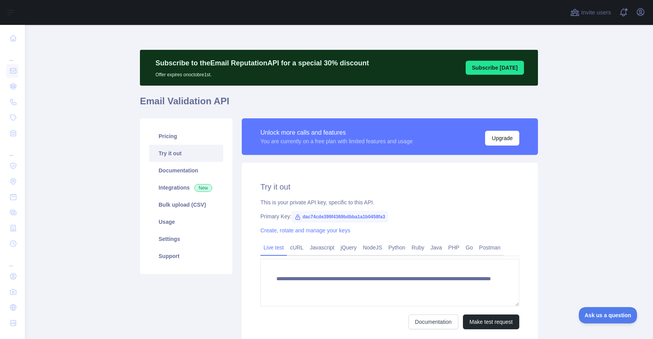 The width and height of the screenshot is (653, 339). What do you see at coordinates (418, 247) in the screenshot?
I see `a: Ruby` at bounding box center [418, 247].